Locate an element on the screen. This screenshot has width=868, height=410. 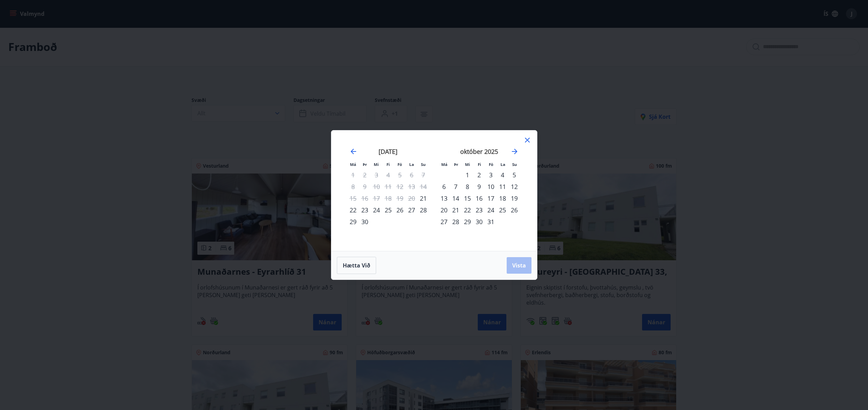
td: Choose miðvikudagur, 1. október 2025 as your check-in date. It’s available. is located at coordinates (467, 175).